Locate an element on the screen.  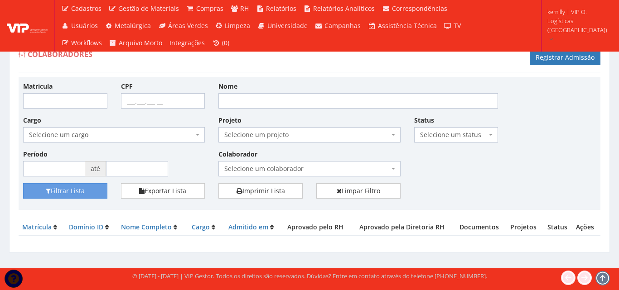
a: Domínio ID is located at coordinates (86, 227).